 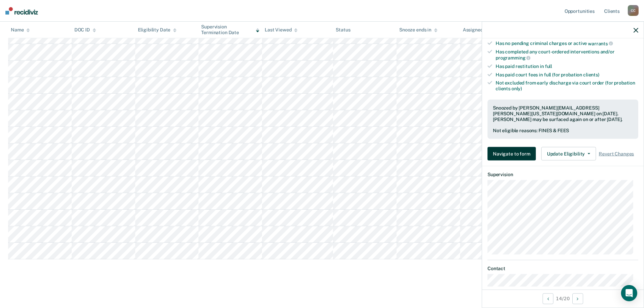 What do you see at coordinates (567, 55) in the screenshot?
I see `div: Has completed any court-ordered interventions and/or` at bounding box center [567, 55].